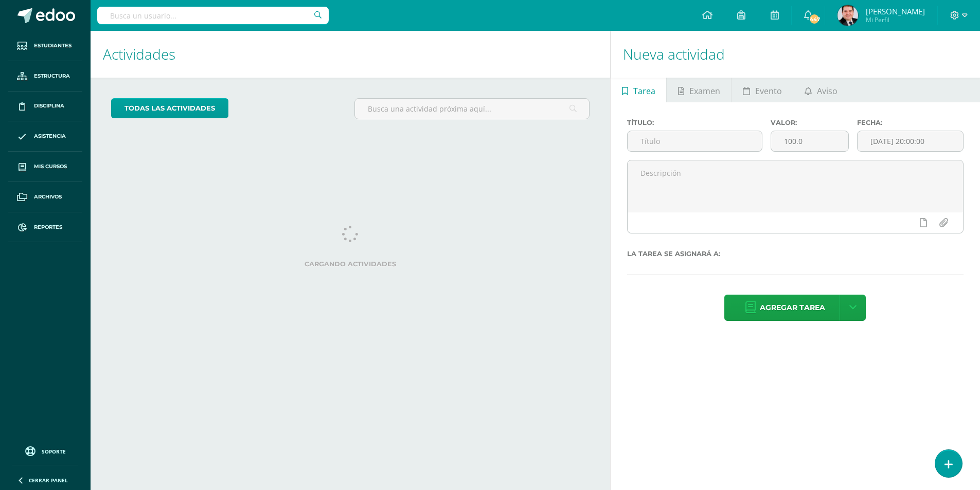 Image resolution: width=980 pixels, height=490 pixels. Describe the element at coordinates (45, 46) in the screenshot. I see `a: Estudiantes` at that location.